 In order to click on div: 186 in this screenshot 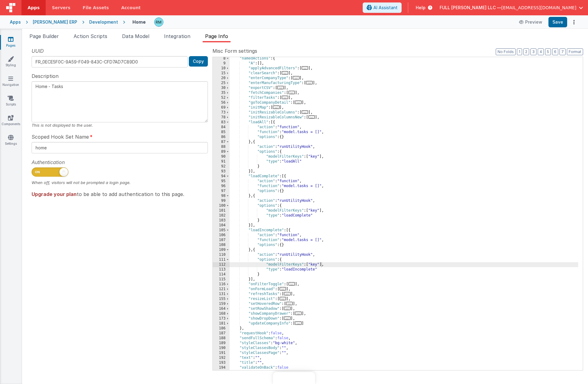, I will do `click(221, 328)`.